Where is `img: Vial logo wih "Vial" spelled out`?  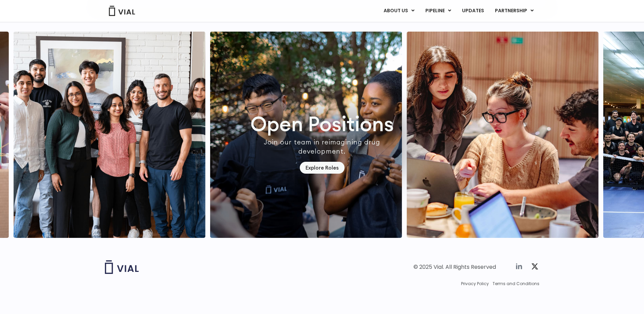 img: Vial logo wih "Vial" spelled out is located at coordinates (122, 267).